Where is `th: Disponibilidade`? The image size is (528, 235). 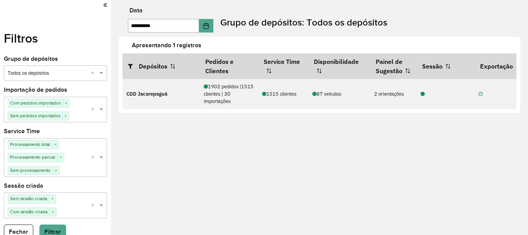 th: Disponibilidade is located at coordinates (339, 66).